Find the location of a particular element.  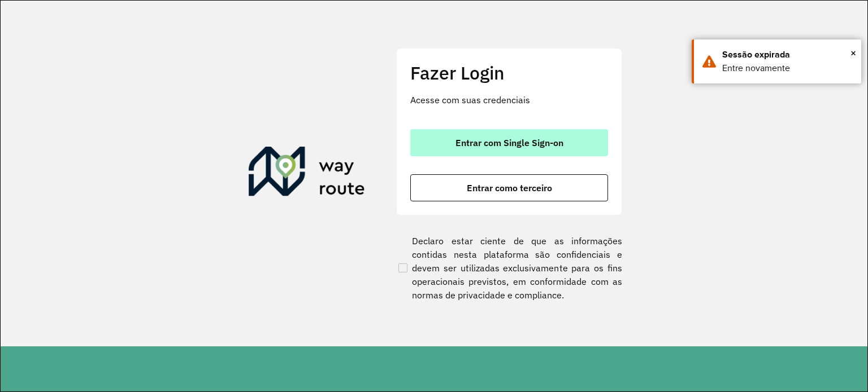

span: Entrar com Single Sign-on is located at coordinates (509, 143).